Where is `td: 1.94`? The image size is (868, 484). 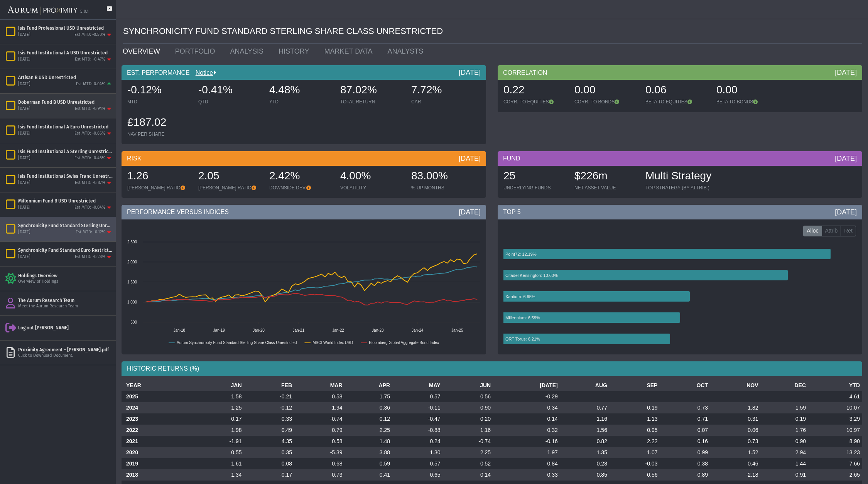 td: 1.94 is located at coordinates (319, 407).